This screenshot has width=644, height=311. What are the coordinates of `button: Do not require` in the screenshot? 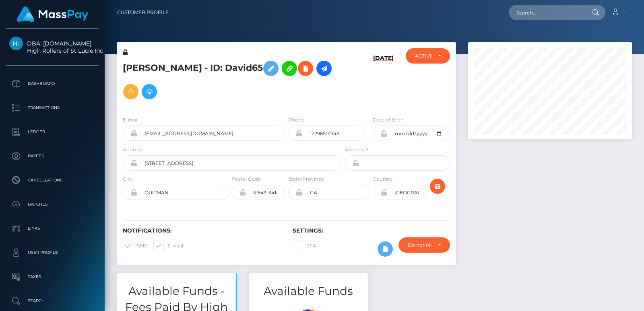 It's located at (424, 245).